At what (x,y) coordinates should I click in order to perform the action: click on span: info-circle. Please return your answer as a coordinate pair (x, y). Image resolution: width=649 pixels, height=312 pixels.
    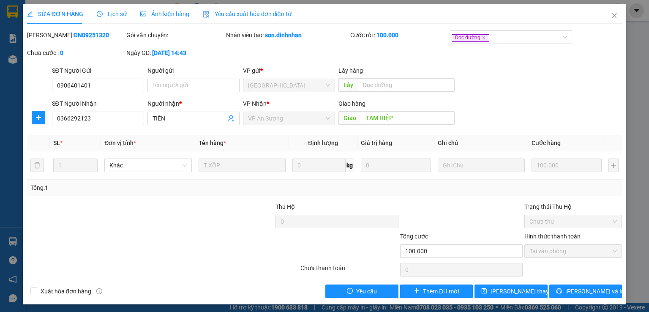
    Looking at the image, I should click on (99, 291).